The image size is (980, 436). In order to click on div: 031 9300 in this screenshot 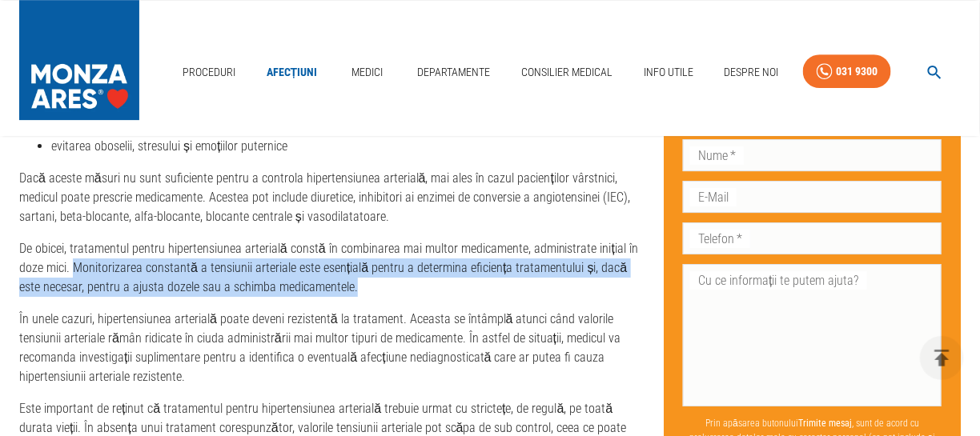, I will do `click(856, 71)`.